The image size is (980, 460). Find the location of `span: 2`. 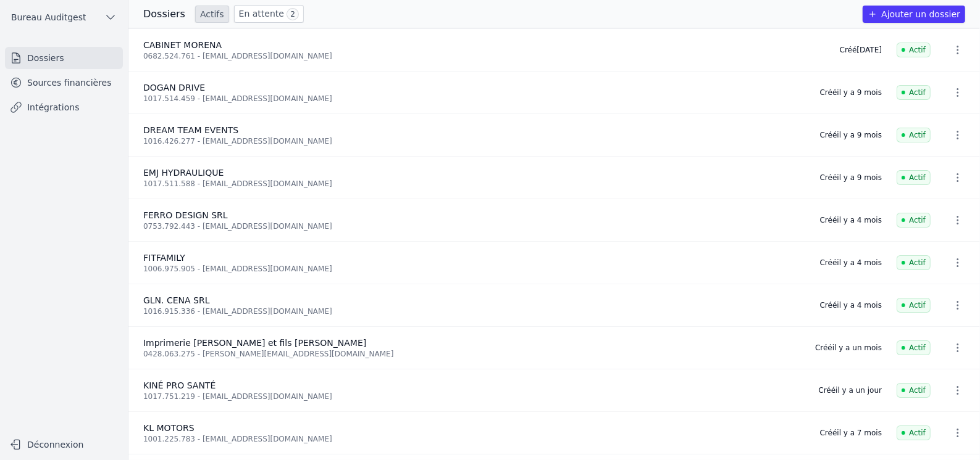

span: 2 is located at coordinates (293, 15).